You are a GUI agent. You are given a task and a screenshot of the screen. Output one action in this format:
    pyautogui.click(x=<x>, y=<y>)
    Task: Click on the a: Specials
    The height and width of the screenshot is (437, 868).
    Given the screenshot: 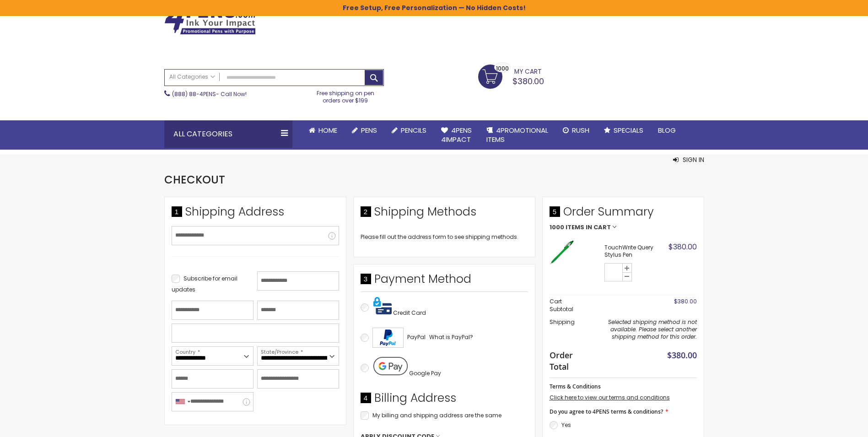 What is the action you would take?
    pyautogui.click(x=624, y=131)
    